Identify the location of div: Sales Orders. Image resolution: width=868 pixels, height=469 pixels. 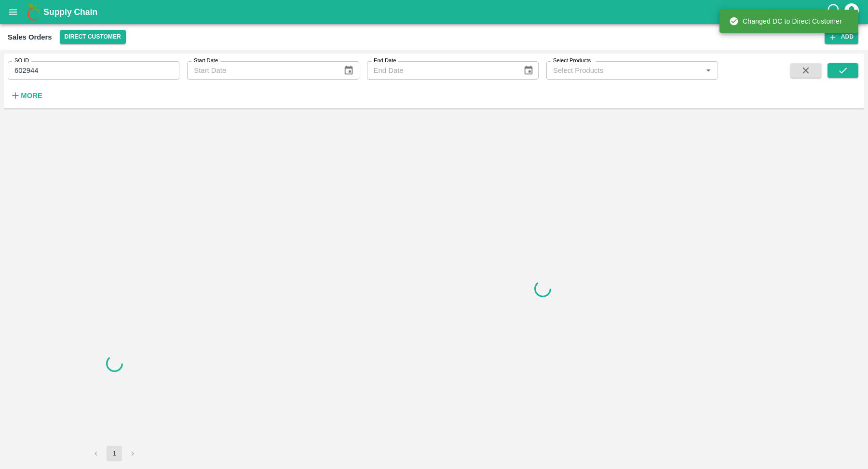
(30, 37).